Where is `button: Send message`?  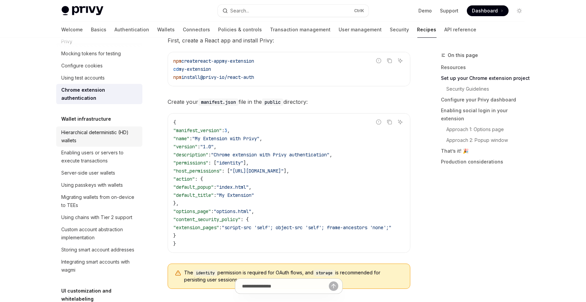 button: Send message is located at coordinates (334, 286).